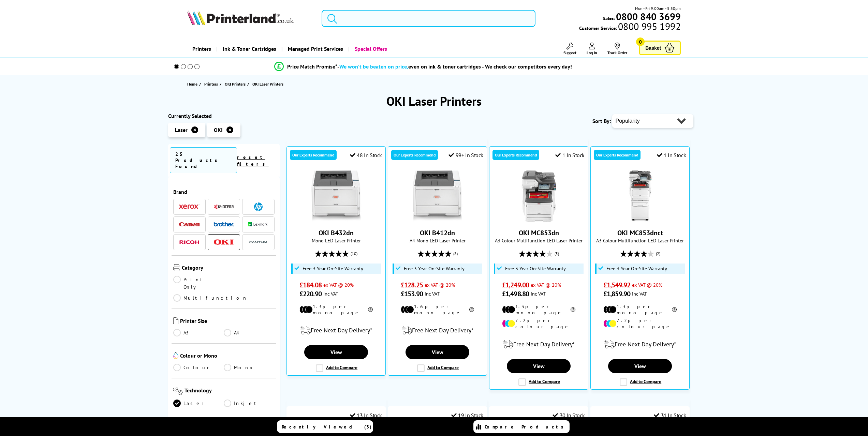 This screenshot has width=868, height=436. What do you see at coordinates (456, 253) in the screenshot?
I see `span: (8)` at bounding box center [456, 253].